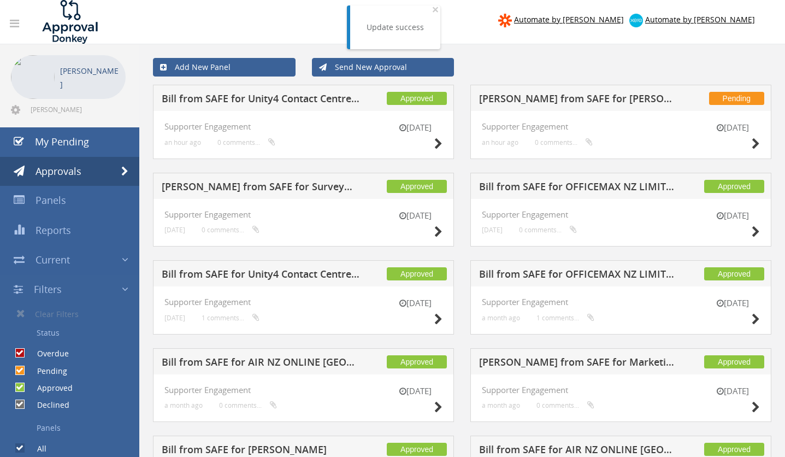  What do you see at coordinates (48, 354) in the screenshot?
I see `label: Overdue` at bounding box center [48, 354].